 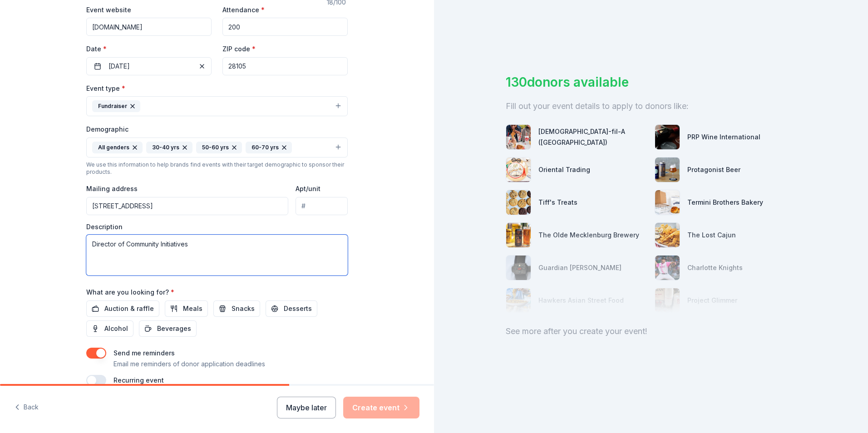 I want to click on button: Beverages, so click(x=168, y=328).